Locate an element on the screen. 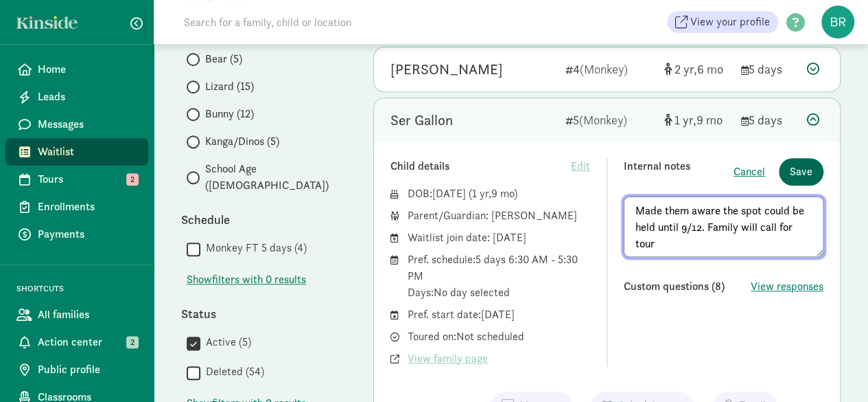 Image resolution: width=868 pixels, height=402 pixels. a: Action center 2 is located at coordinates (77, 342).